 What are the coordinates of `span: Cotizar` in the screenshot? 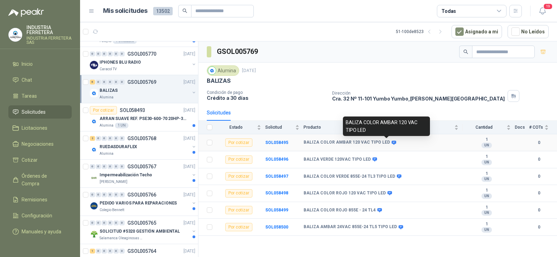 It's located at (30, 160).